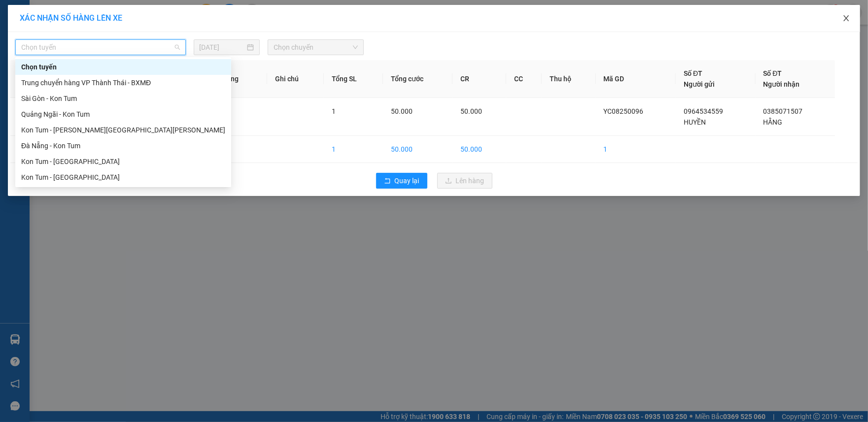 Image resolution: width=868 pixels, height=422 pixels. Describe the element at coordinates (123, 177) in the screenshot. I see `div: Kon Tum - Sài Gòn` at that location.